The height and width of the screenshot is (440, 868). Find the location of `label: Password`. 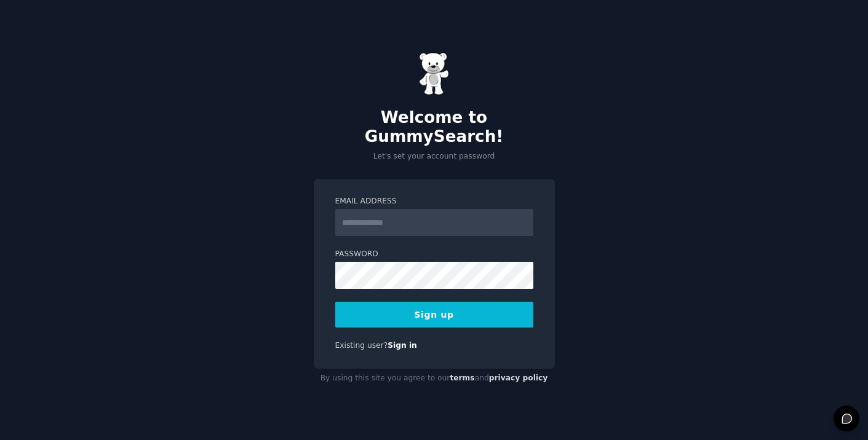

label: Password is located at coordinates (434, 255).